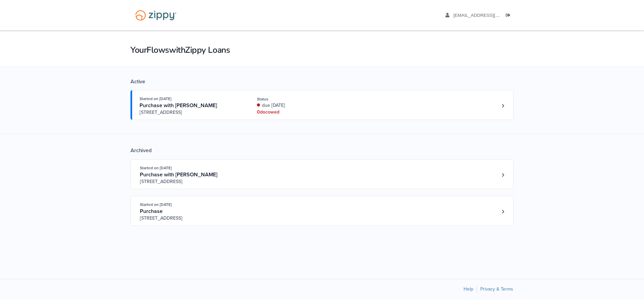 The image size is (644, 306). Describe the element at coordinates (510, 16) in the screenshot. I see `a: Log out` at that location.